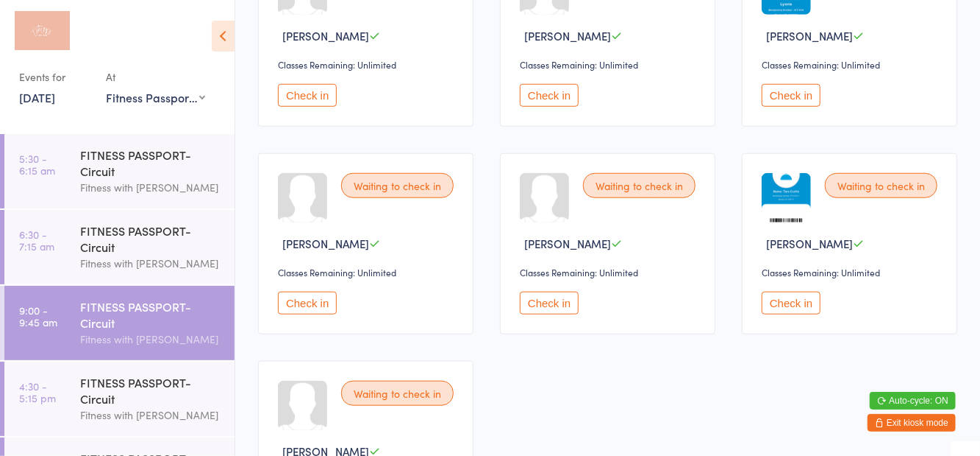 Image resolution: width=980 pixels, height=456 pixels. I want to click on button: Exit kiosk mode, so click(912, 422).